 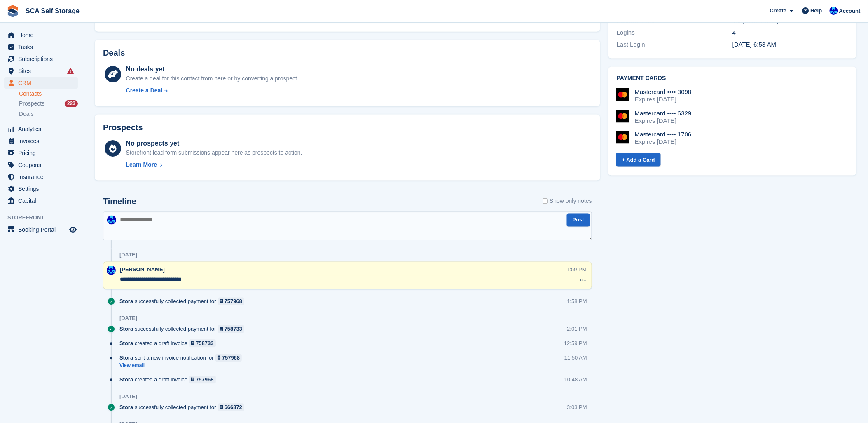 What do you see at coordinates (13, 11) in the screenshot?
I see `img: stora-icon-8386f47178a22dfd0bd8f6a31ec36ba5ce8667c1dd55bd0f319d3a0aa187defe.svg` at bounding box center [13, 11].